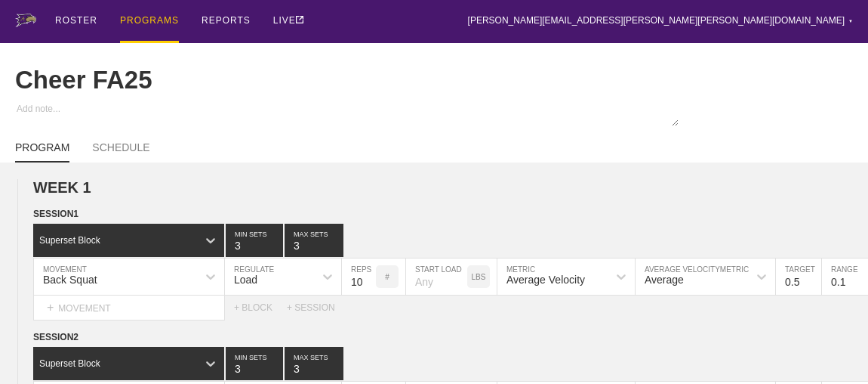 The width and height of the screenshot is (868, 384). I want to click on div: MOVEMENT, so click(129, 308).